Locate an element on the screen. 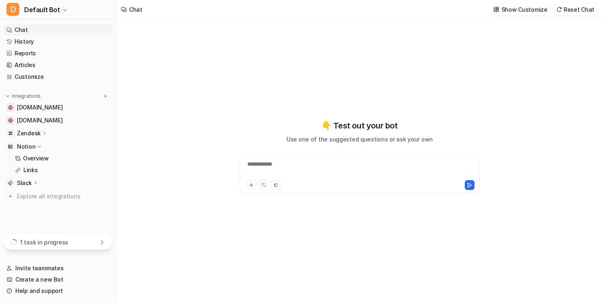 The image size is (604, 303). a: Articles is located at coordinates (58, 65).